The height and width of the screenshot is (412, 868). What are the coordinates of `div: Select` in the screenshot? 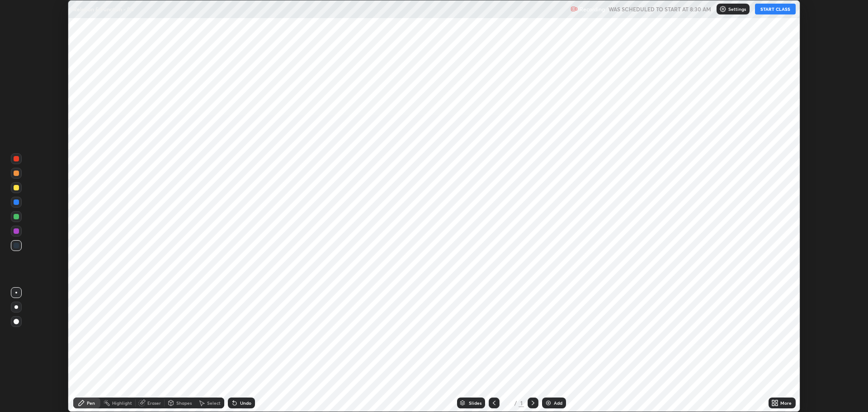 It's located at (214, 403).